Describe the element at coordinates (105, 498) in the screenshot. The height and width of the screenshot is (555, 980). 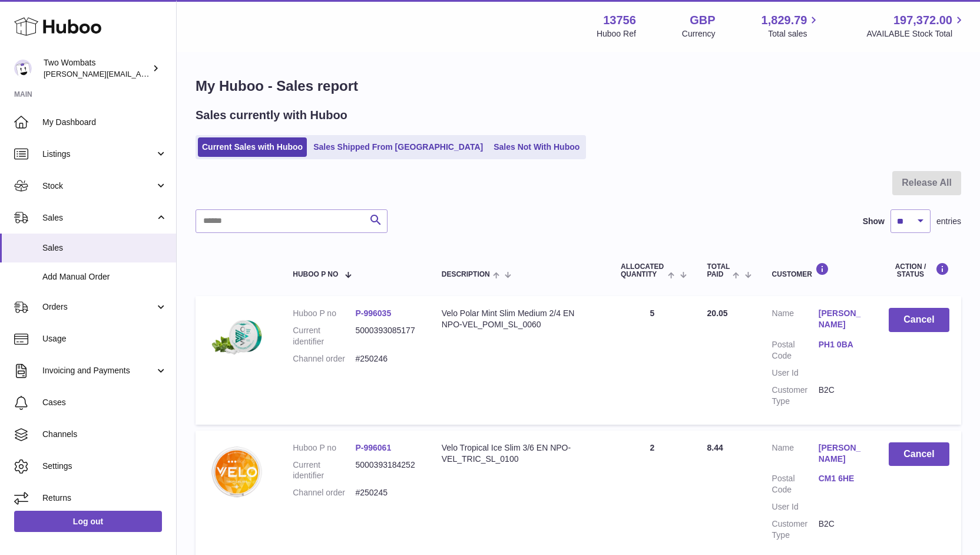
I see `span: Returns` at that location.